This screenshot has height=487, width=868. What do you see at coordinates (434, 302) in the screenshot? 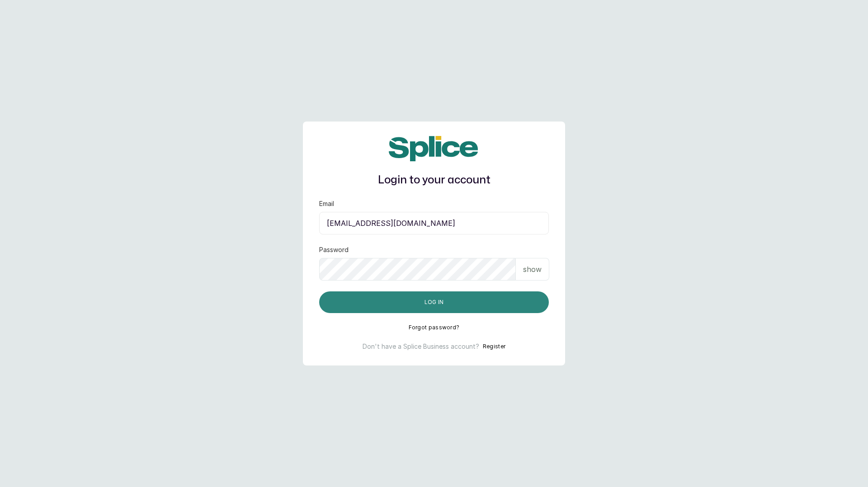
I see `button: Log in` at bounding box center [434, 302].